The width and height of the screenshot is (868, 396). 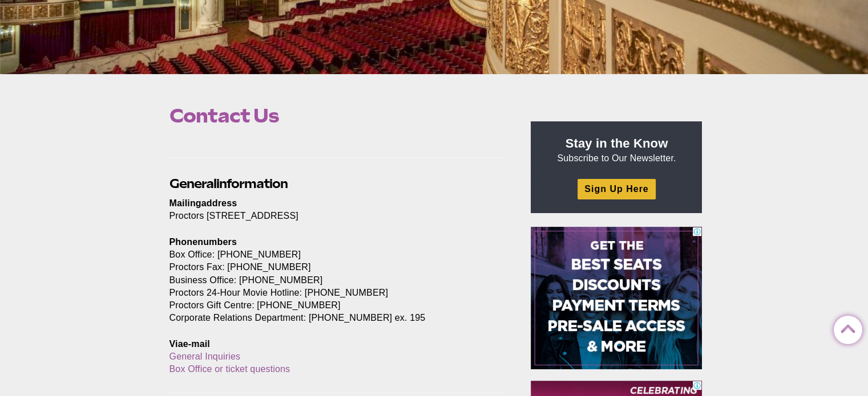 What do you see at coordinates (617, 143) in the screenshot?
I see `strong: Stay in the Know` at bounding box center [617, 143].